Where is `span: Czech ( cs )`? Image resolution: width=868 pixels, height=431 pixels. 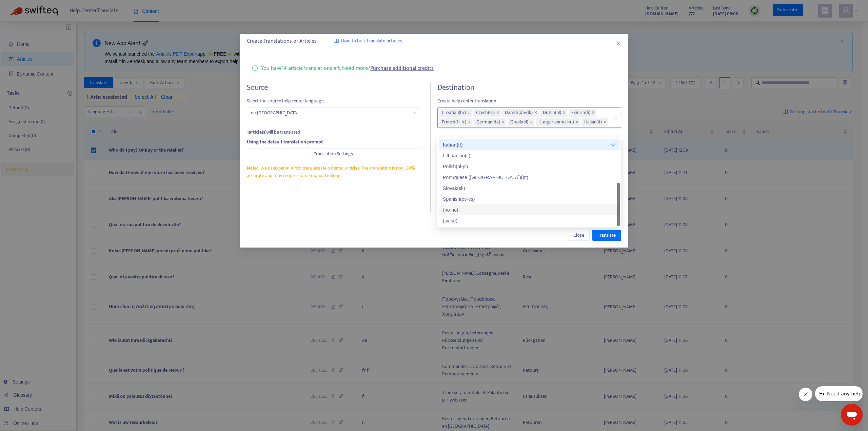
span: Czech ( cs ) is located at coordinates (485, 113).